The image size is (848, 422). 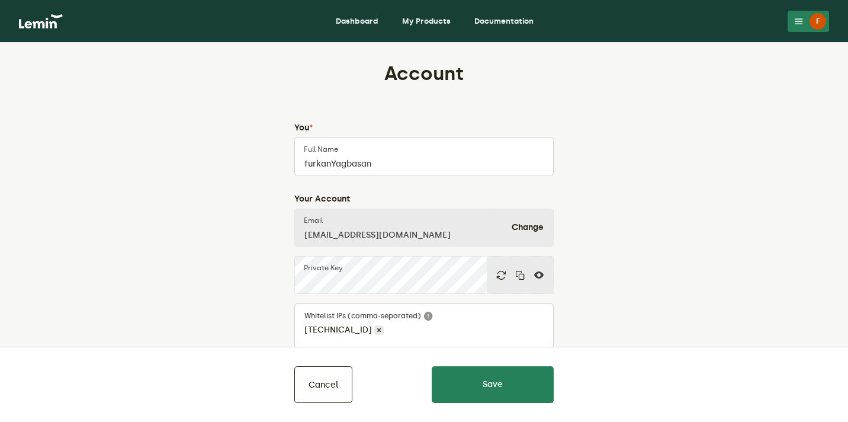 What do you see at coordinates (424, 128) in the screenshot?
I see `h4: You` at bounding box center [424, 128].